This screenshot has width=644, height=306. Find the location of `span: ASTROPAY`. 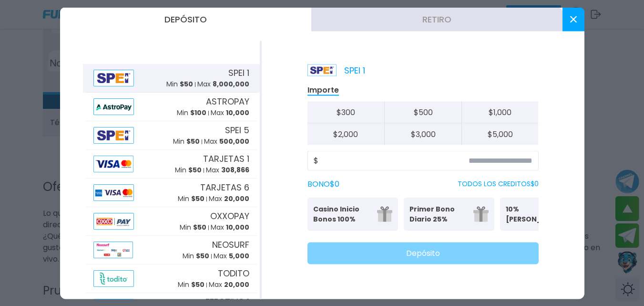

span: ASTROPAY is located at coordinates (228, 101).